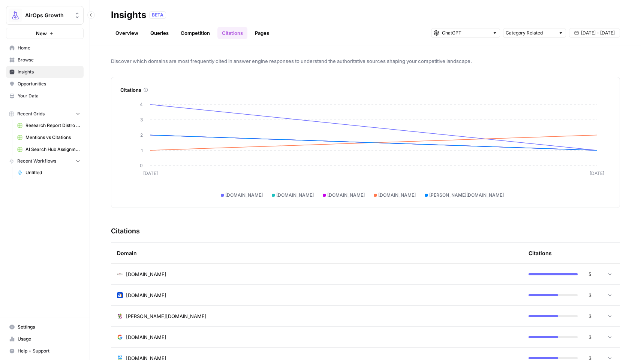  Describe the element at coordinates (141, 135) in the screenshot. I see `tspan: 2` at that location.